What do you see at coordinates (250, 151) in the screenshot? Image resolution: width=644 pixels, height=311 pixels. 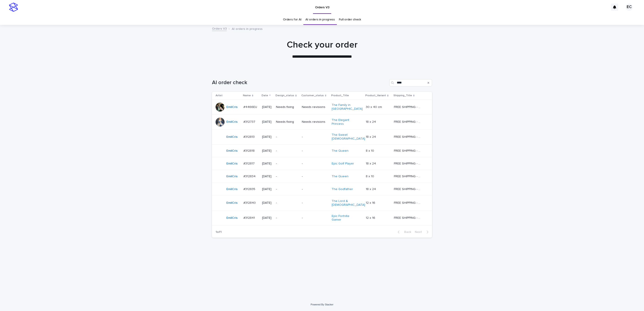 I see `p: #312818` at bounding box center [250, 151].